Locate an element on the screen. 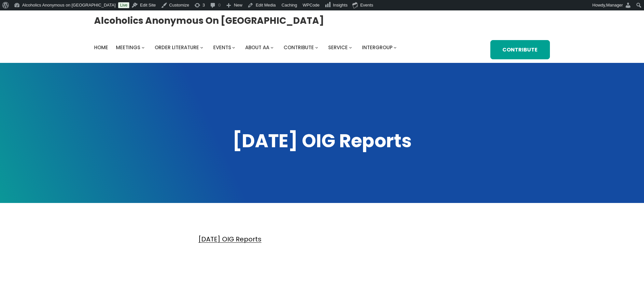  a: Home is located at coordinates (101, 47).